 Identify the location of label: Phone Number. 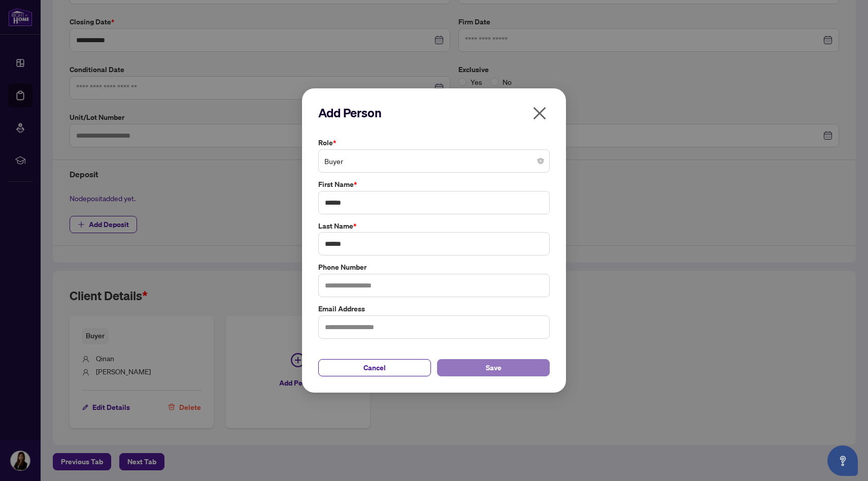
(434, 267).